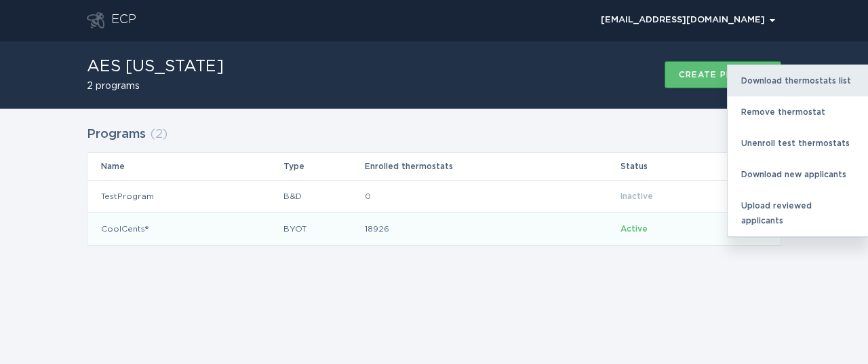 Image resolution: width=868 pixels, height=364 pixels. Describe the element at coordinates (159, 134) in the screenshot. I see `span: ( 2 )` at that location.